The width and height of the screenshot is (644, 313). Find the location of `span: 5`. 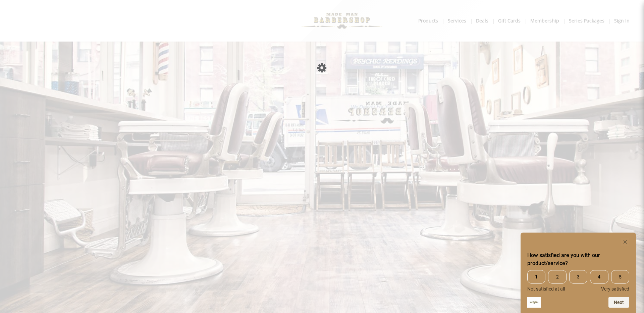

span: 5 is located at coordinates (620, 277).